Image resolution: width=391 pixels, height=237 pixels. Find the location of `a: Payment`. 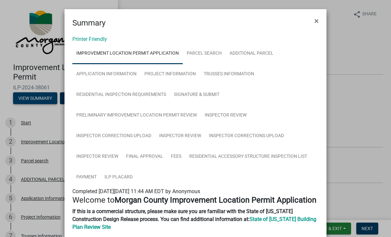

a: Payment is located at coordinates (86, 178).